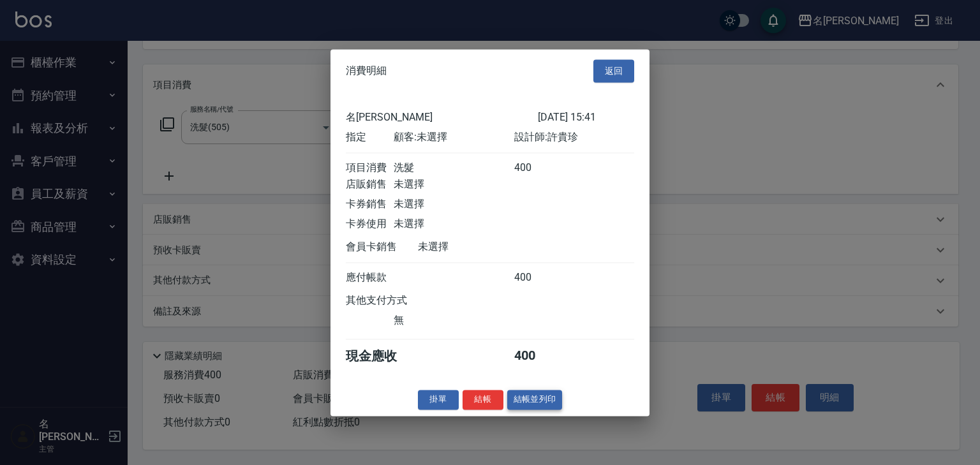 This screenshot has width=980, height=465. I want to click on div: 應付帳款, so click(369, 277).